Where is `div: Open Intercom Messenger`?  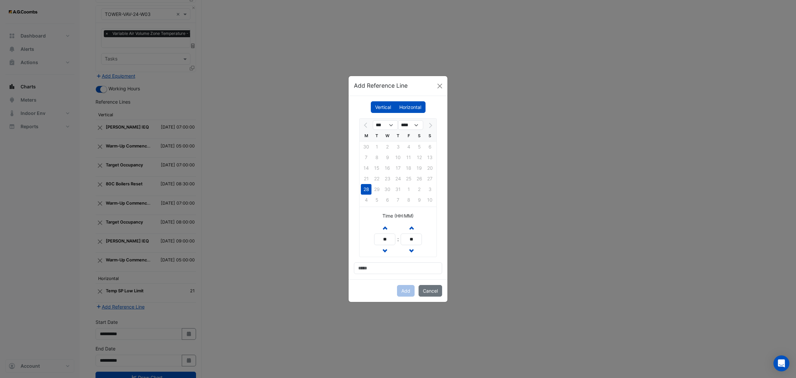
div: Open Intercom Messenger is located at coordinates (782, 363).